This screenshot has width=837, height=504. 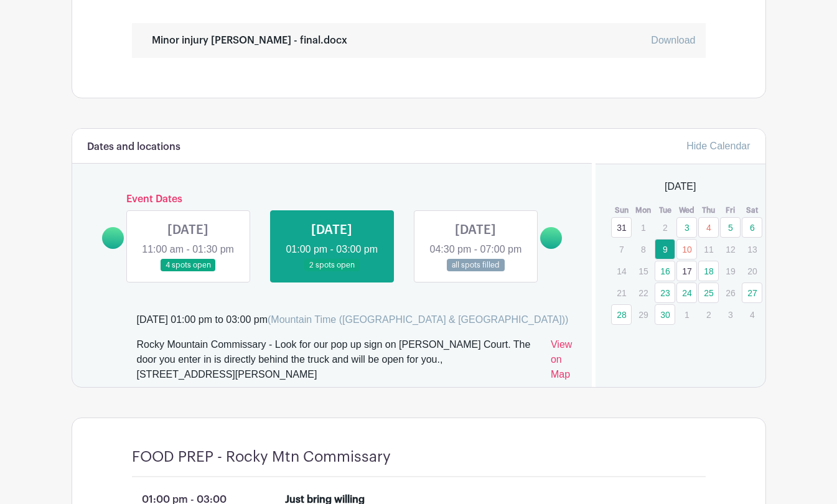 What do you see at coordinates (730, 210) in the screenshot?
I see `th: Fri` at bounding box center [730, 210].